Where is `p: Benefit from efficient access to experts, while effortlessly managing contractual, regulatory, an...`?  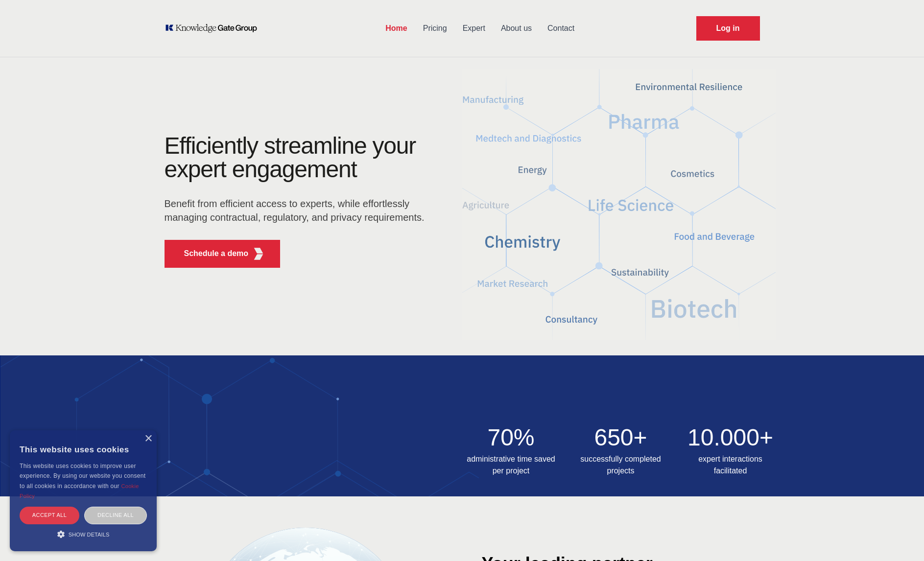 p: Benefit from efficient access to experts, while effortlessly managing contractual, regulatory, an... is located at coordinates (298, 211).